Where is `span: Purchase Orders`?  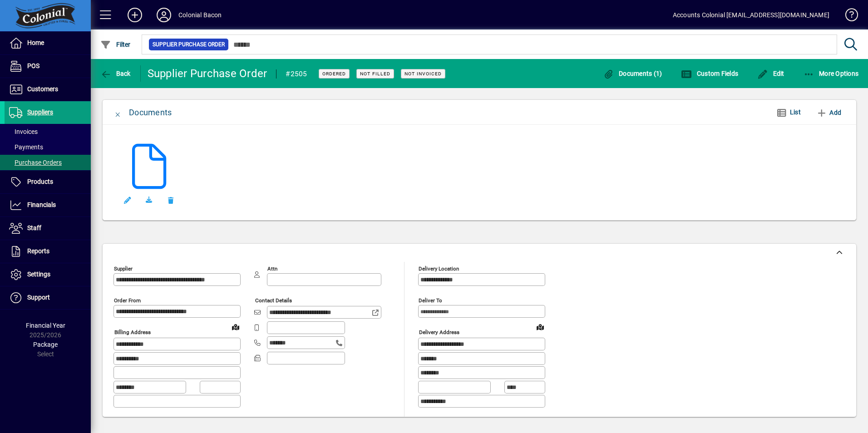 span: Purchase Orders is located at coordinates (36, 163).